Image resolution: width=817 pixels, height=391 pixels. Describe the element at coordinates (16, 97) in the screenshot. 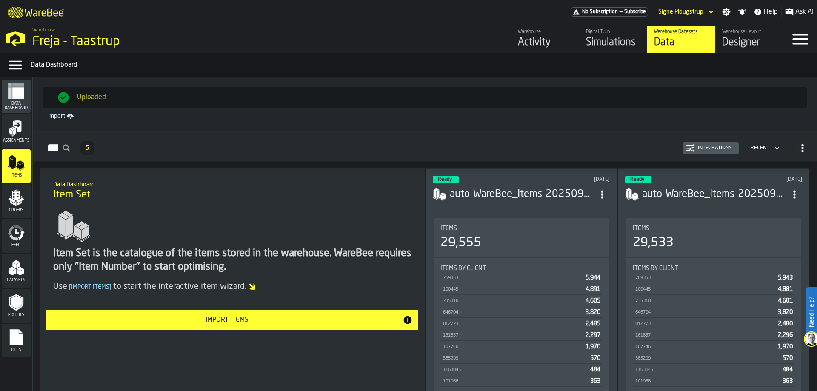

I see `li: menu Data Dashboard` at that location.